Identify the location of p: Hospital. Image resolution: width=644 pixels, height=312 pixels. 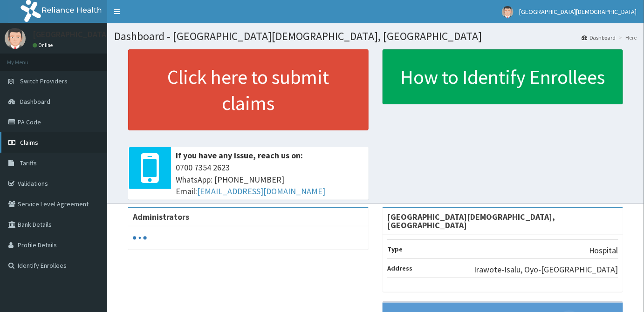
(604, 250).